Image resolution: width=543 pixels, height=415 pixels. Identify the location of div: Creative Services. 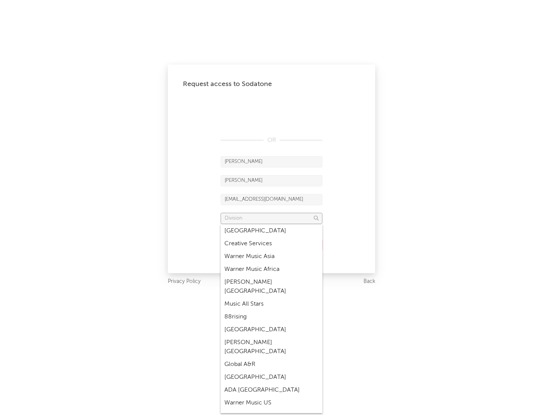
(271, 244).